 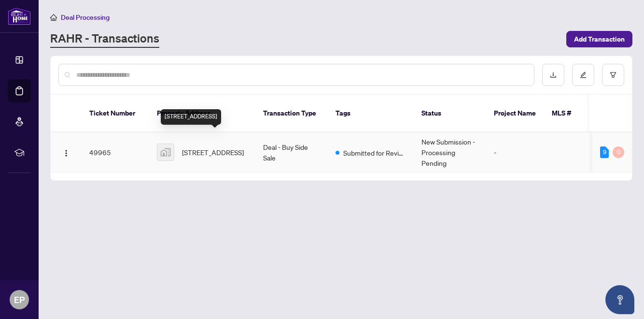 What do you see at coordinates (620, 300) in the screenshot?
I see `button: Open asap` at bounding box center [620, 300].